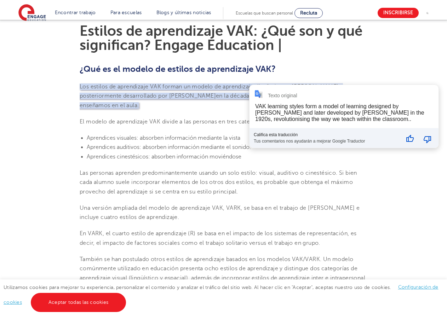 The height and width of the screenshot is (318, 447). What do you see at coordinates (194, 122) in the screenshot?
I see `font: El modelo de aprendizaje VAK divide a las personas en tres categorías de estudiantes:` at bounding box center [194, 122].